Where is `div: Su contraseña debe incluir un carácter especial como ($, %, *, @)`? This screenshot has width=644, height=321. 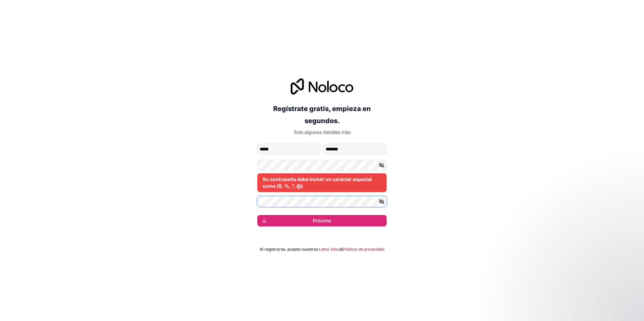 div: Su contraseña debe incluir un carácter especial como ($, %, *, @) is located at coordinates (322, 183).